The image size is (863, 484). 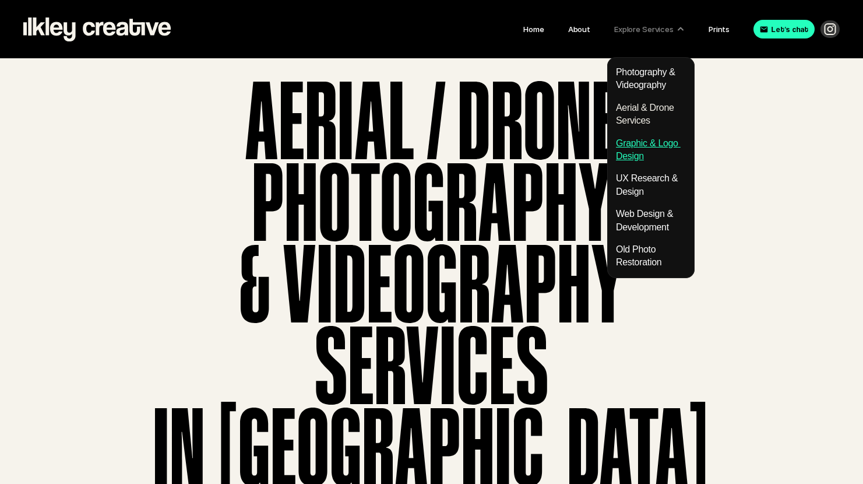 What do you see at coordinates (579, 29) in the screenshot?
I see `a: About` at bounding box center [579, 29].